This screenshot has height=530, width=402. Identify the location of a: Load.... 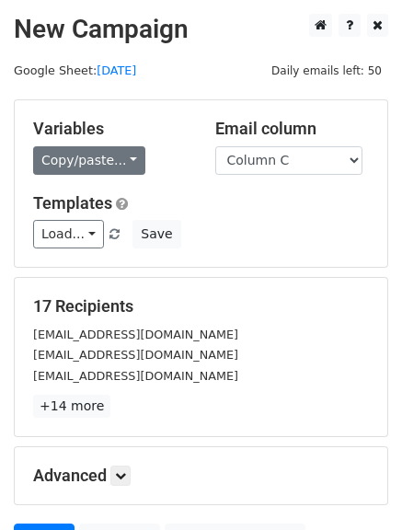
(68, 234).